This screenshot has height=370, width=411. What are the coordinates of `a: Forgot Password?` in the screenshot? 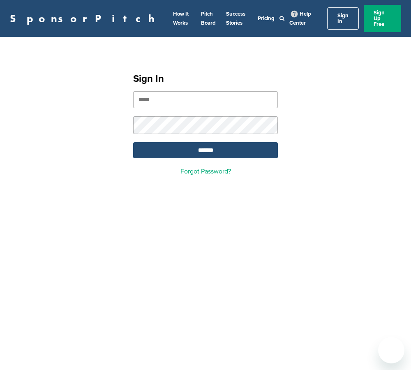 It's located at (205, 171).